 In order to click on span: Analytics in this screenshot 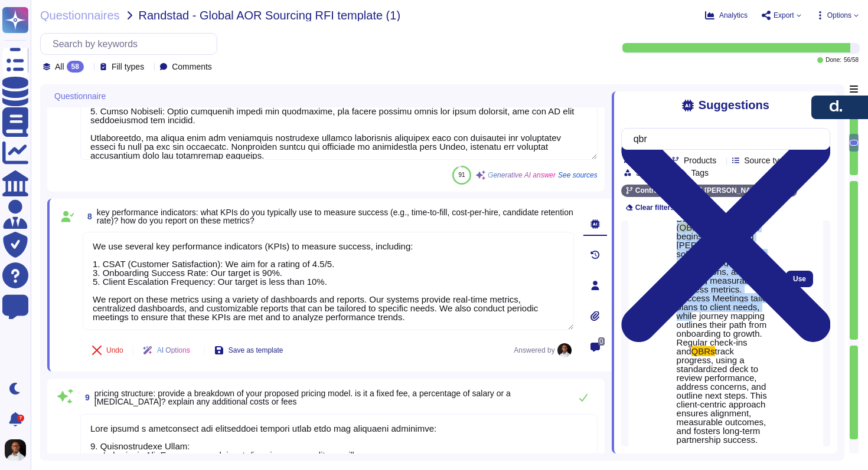, I will do `click(734, 15)`.